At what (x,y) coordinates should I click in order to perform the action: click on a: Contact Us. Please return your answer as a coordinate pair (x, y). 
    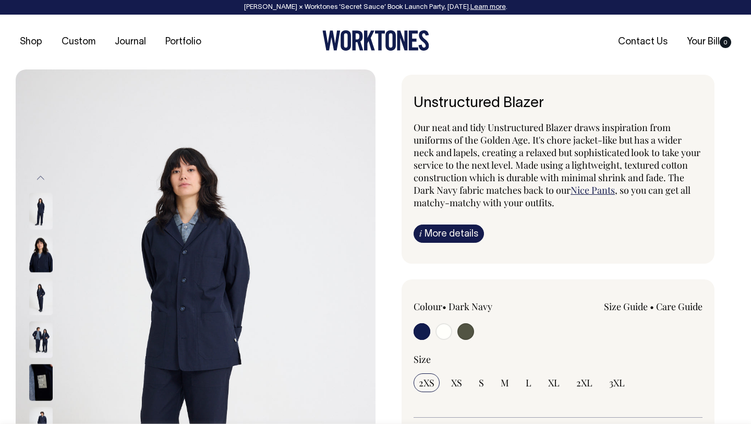
    Looking at the image, I should click on (643, 42).